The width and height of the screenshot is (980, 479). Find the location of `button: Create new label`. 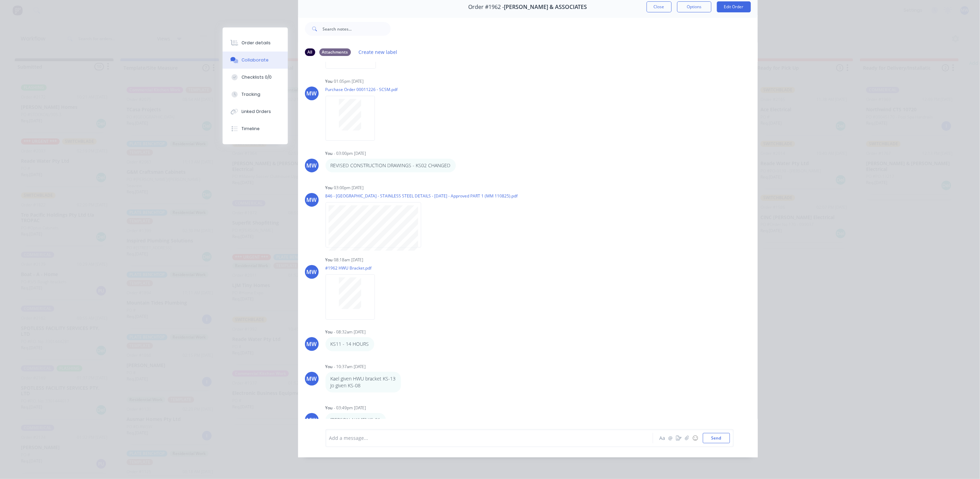

button: Create new label is located at coordinates (378, 52).